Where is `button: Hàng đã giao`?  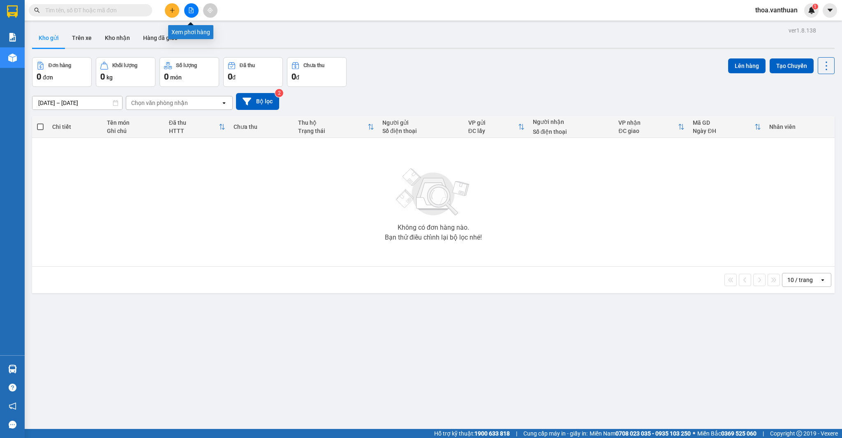 button: Hàng đã giao is located at coordinates (160, 38).